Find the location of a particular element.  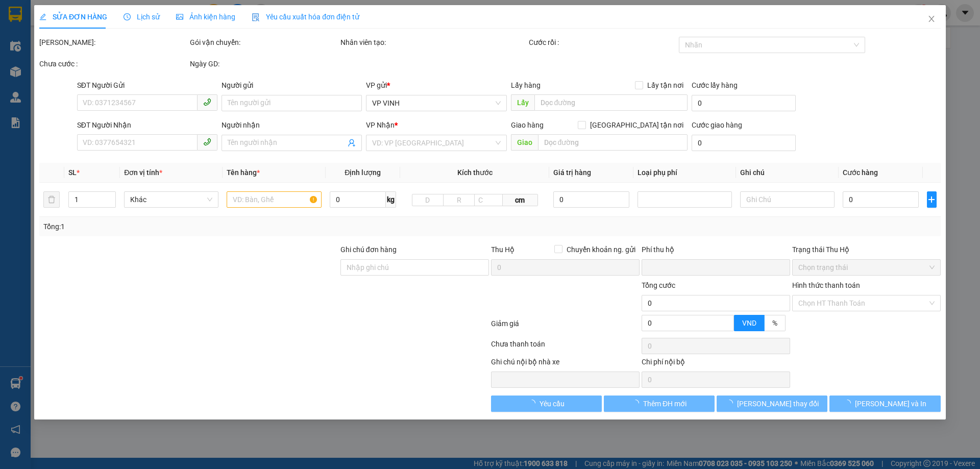

div: Cước rồi : is located at coordinates (603, 42).